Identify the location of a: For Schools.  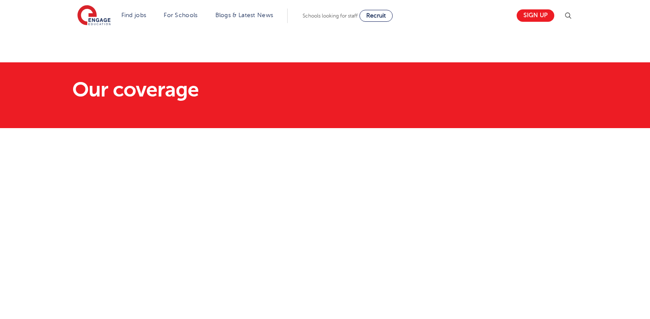
(180, 15).